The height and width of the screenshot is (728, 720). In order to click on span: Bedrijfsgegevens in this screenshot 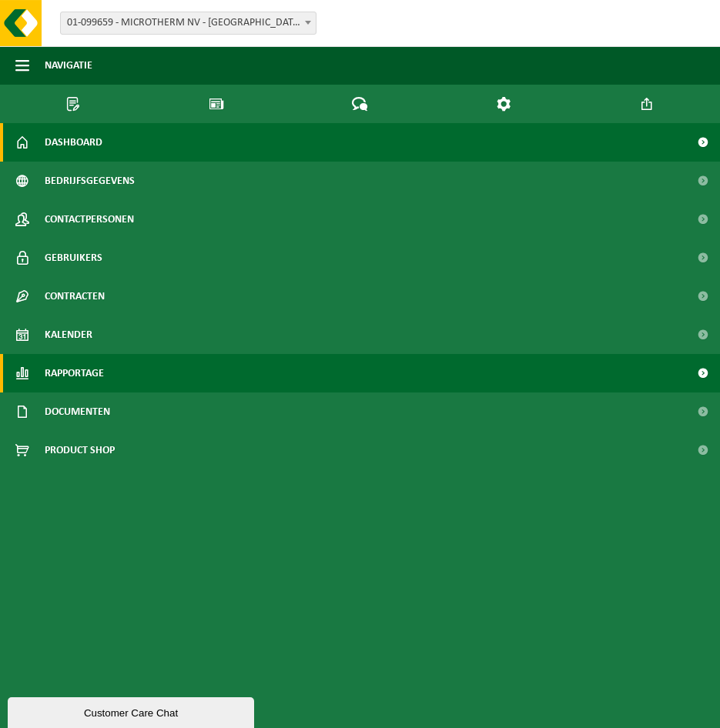, I will do `click(89, 181)`.